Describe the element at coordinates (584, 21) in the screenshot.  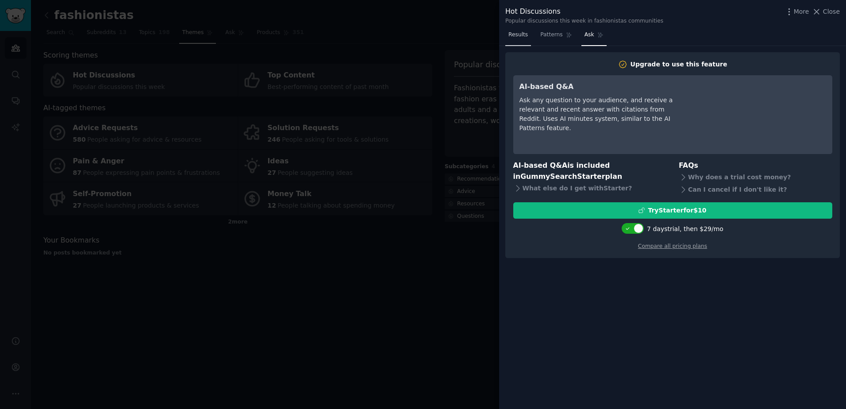
I see `div: Popular discussions this week in fashionistas communities` at that location.